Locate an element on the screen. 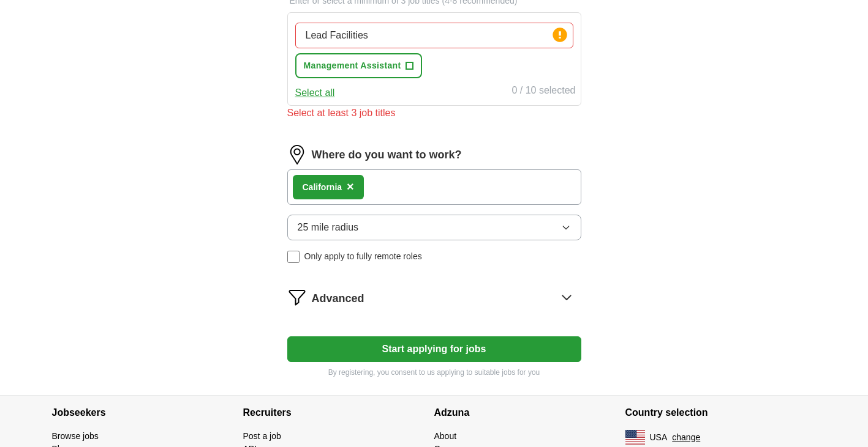 This screenshot has height=447, width=868. label: Where do you want to work? is located at coordinates (387, 155).